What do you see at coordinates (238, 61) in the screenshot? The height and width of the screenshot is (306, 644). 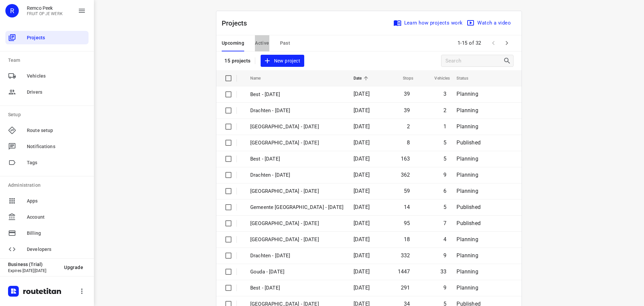 I see `p: 15 projects` at bounding box center [238, 61].